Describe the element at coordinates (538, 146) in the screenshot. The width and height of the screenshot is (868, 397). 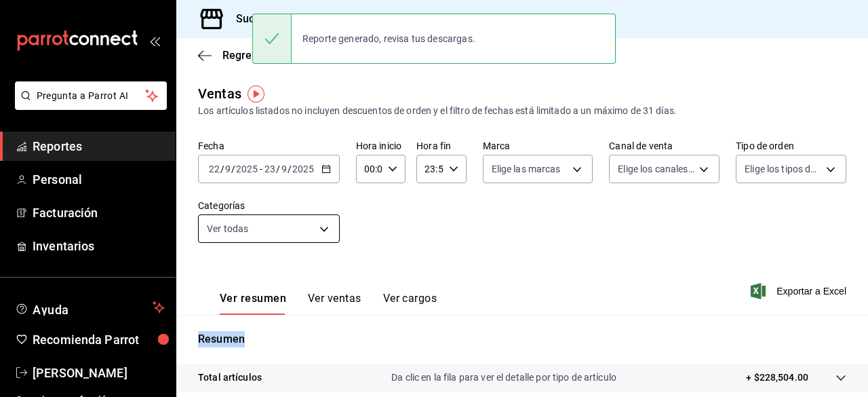
I see `label: Marca` at that location.